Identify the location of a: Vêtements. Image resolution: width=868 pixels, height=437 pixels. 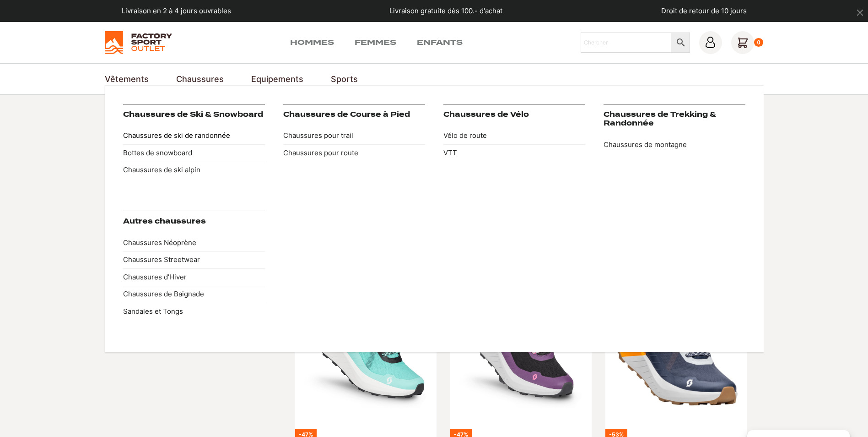
(127, 79).